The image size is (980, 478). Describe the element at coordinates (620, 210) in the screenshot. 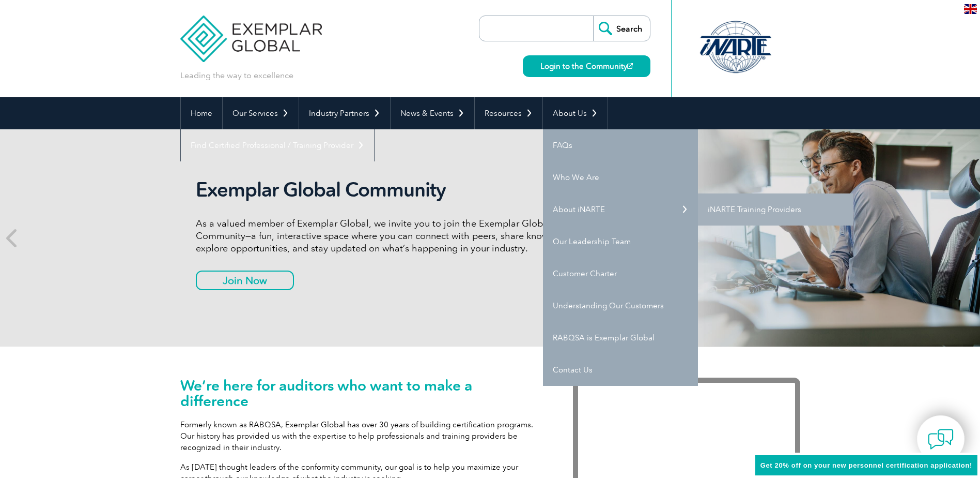

I see `a: About iNARTE` at that location.